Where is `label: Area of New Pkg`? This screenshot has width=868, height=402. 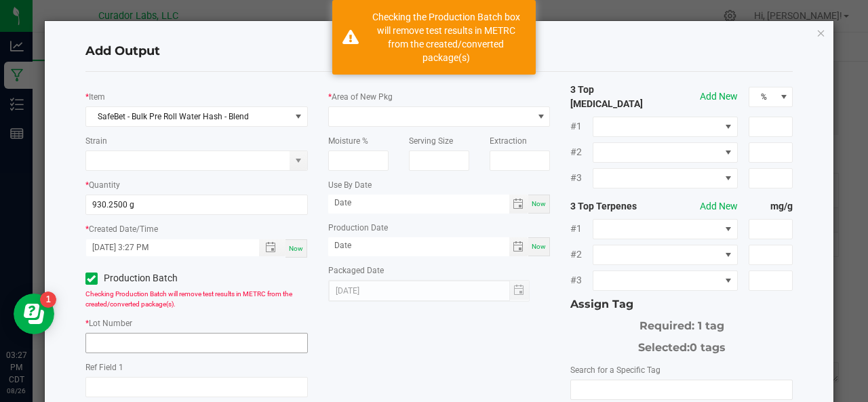 label: Area of New Pkg is located at coordinates (362, 97).